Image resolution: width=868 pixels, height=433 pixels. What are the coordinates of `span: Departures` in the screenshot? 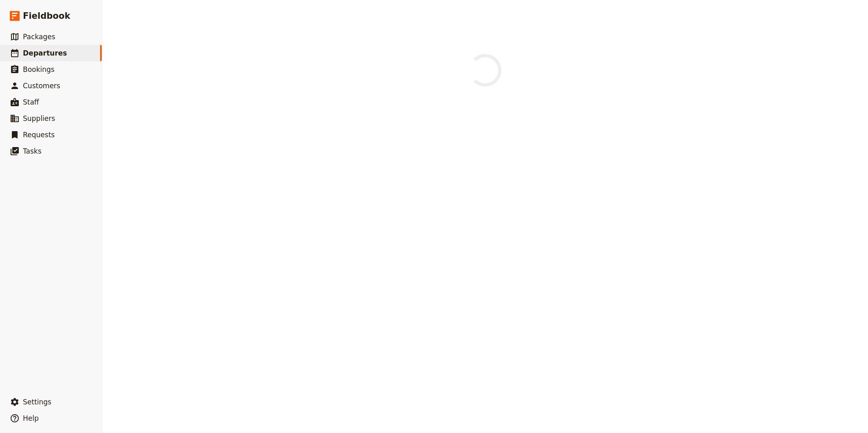 It's located at (45, 53).